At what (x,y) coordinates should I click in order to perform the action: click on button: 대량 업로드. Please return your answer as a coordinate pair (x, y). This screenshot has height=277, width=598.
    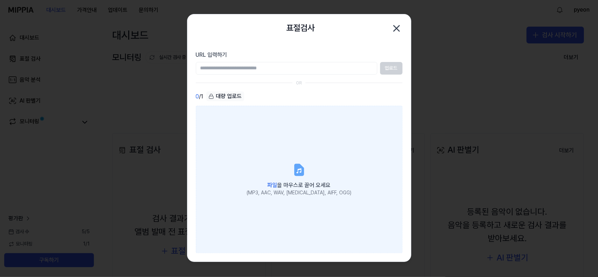
    Looking at the image, I should click on (225, 96).